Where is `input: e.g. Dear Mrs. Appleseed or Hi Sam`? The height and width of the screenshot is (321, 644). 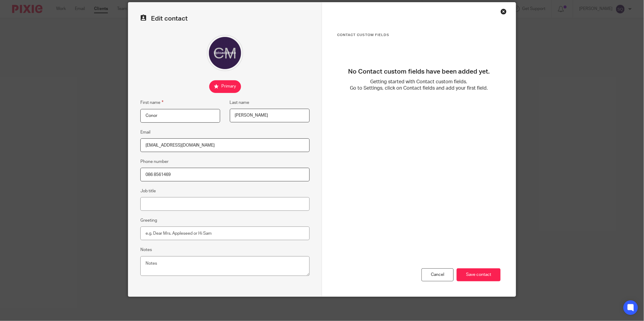
input: e.g. Dear Mrs. Appleseed or Hi Sam is located at coordinates (225, 233).